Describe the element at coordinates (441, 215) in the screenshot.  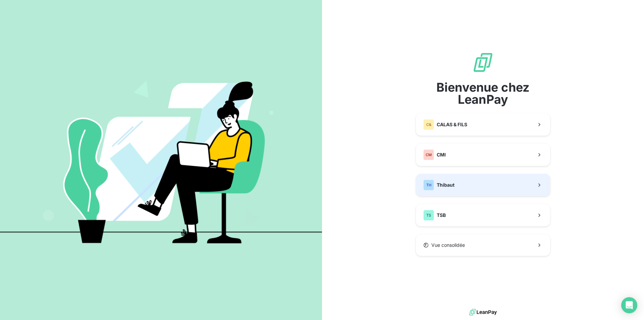
I see `span: TSB` at that location.